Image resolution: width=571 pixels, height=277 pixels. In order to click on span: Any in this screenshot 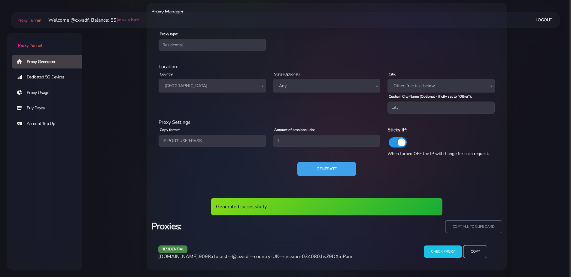, I will do `click(327, 86)`.